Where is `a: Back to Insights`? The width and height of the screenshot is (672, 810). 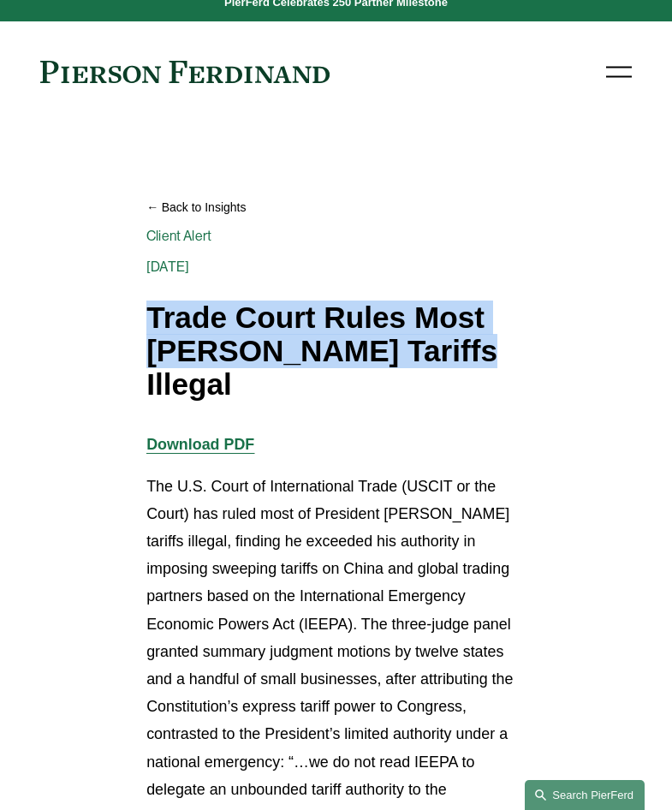 a: Back to Insights is located at coordinates (336, 207).